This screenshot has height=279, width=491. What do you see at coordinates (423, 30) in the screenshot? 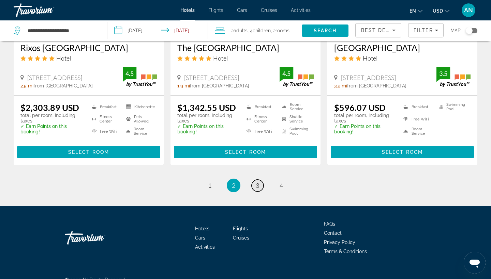
I see `span: Filter` at bounding box center [423, 30].